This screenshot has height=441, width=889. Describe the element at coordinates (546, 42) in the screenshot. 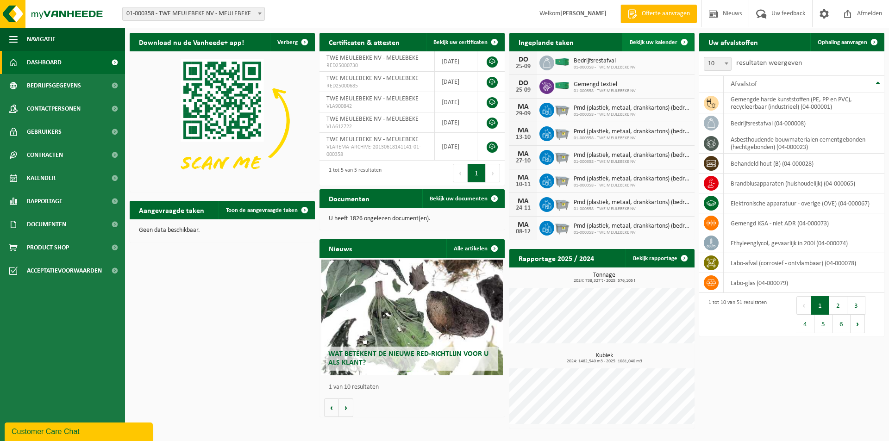

I see `h2: Ingeplande taken` at that location.